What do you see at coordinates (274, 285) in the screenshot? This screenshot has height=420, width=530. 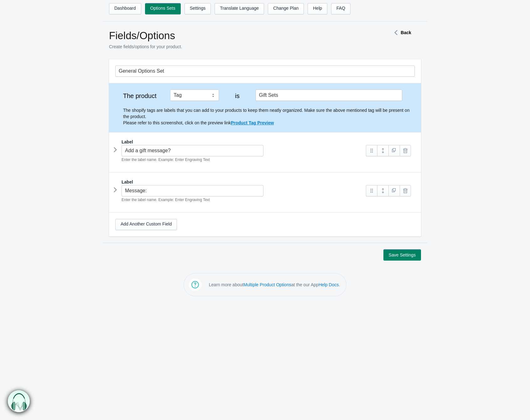 I see `p: Learn more about at the our App .` at bounding box center [274, 285].